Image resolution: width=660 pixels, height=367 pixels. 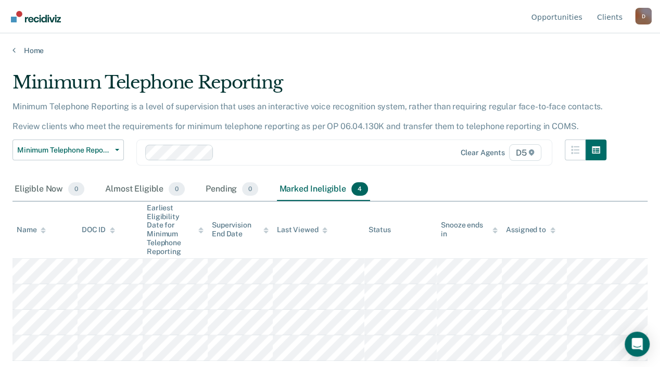 What do you see at coordinates (482, 152) in the screenshot?
I see `div: Clear agents` at bounding box center [482, 152].